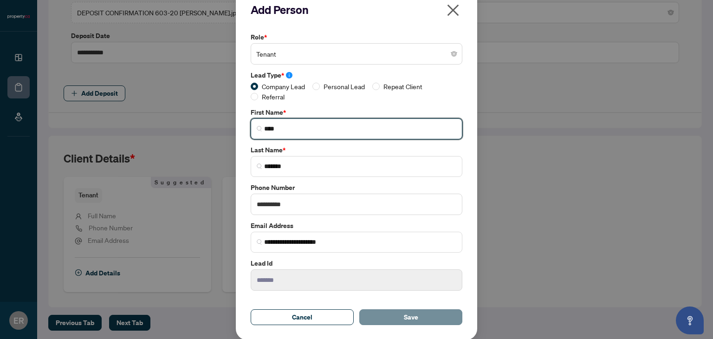  I want to click on h2: Add Person, so click(356, 10).